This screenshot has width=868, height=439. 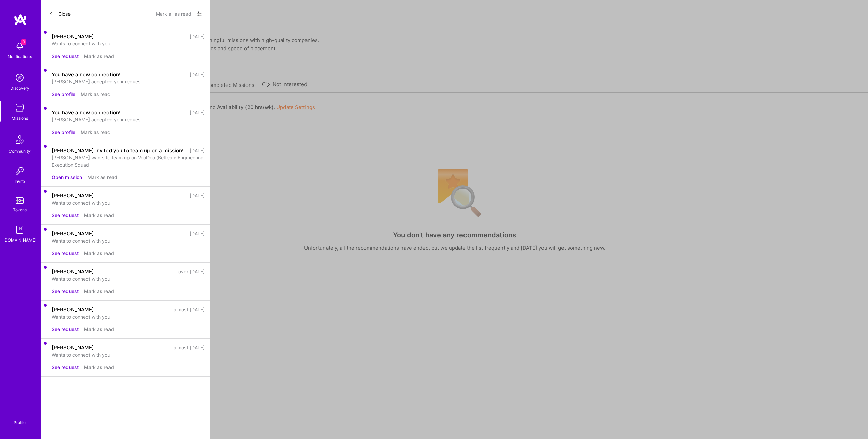 What do you see at coordinates (19, 419) in the screenshot?
I see `a: Profile` at bounding box center [19, 419].